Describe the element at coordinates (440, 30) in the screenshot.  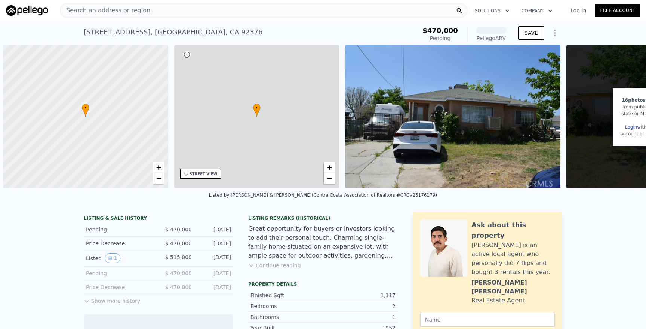
I see `span: $470,000` at that location.